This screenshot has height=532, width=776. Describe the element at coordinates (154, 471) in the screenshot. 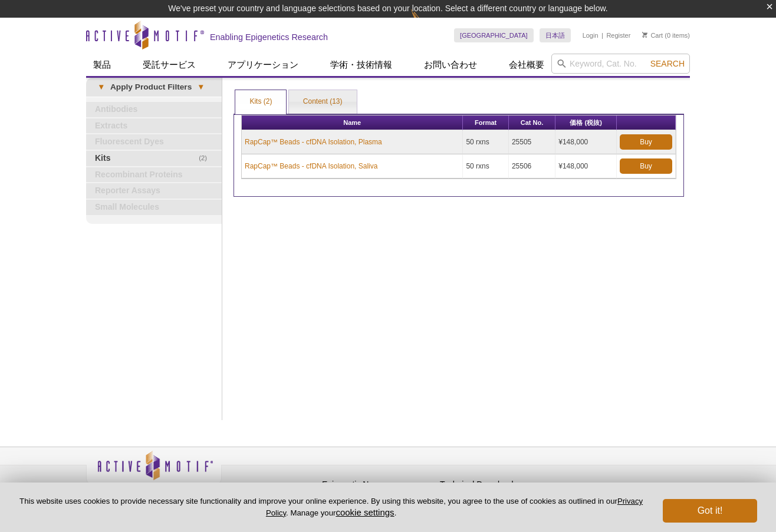

I see `img: Active Motif,` at that location.